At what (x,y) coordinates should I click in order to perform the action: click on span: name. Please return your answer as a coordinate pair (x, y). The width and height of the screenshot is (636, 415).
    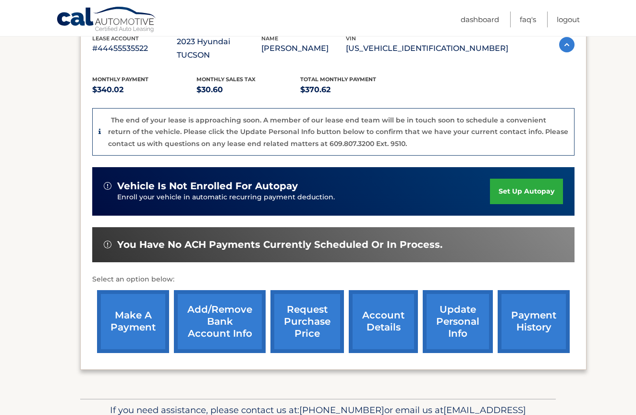
    Looking at the image, I should click on (269, 38).